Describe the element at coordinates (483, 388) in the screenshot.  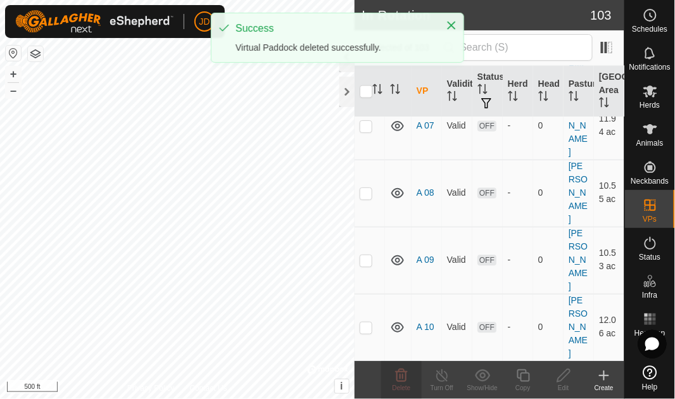
I see `div: Show/Hide` at that location.